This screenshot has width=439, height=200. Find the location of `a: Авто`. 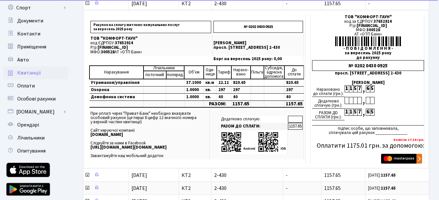

a: Авто is located at coordinates (36, 60).